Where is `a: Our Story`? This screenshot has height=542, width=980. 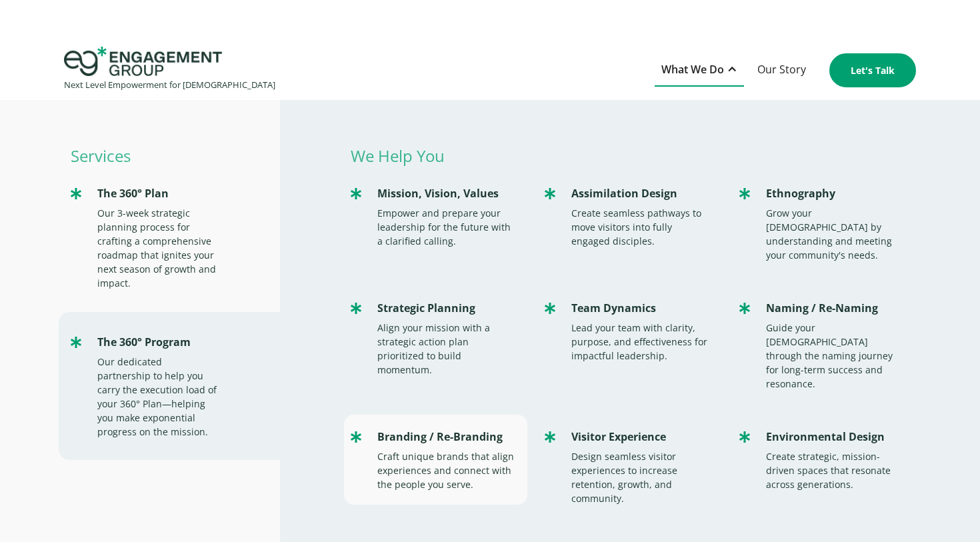
a: Our Story is located at coordinates (782, 70).